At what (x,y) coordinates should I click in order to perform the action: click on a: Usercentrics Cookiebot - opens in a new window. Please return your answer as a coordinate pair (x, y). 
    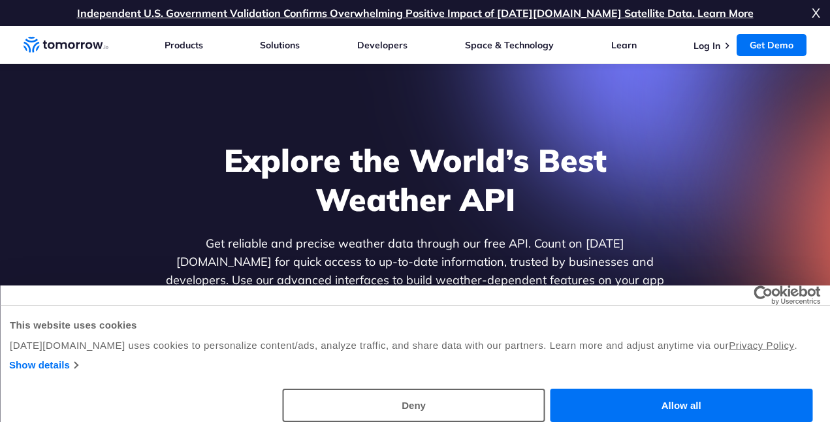
    Looking at the image, I should click on (762, 295).